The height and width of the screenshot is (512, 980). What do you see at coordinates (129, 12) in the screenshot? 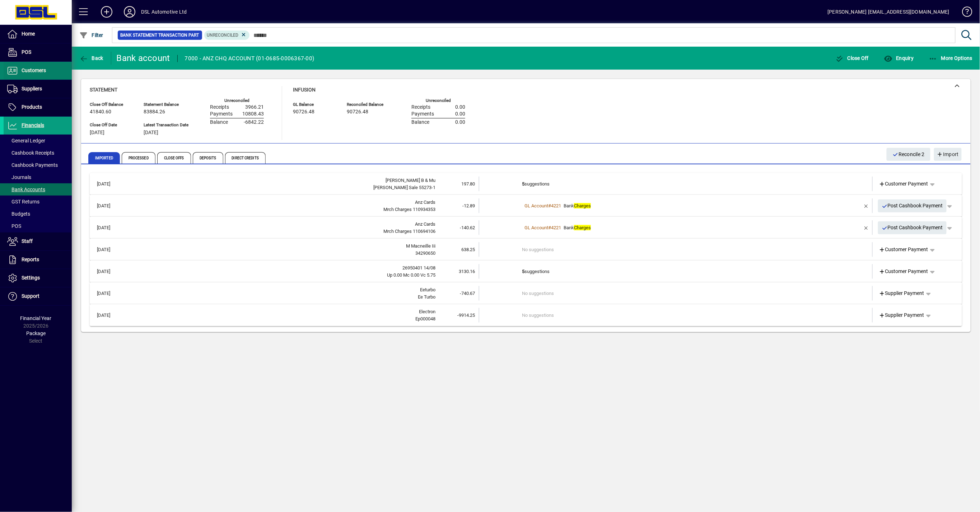
I see `button: Profile` at bounding box center [129, 12].